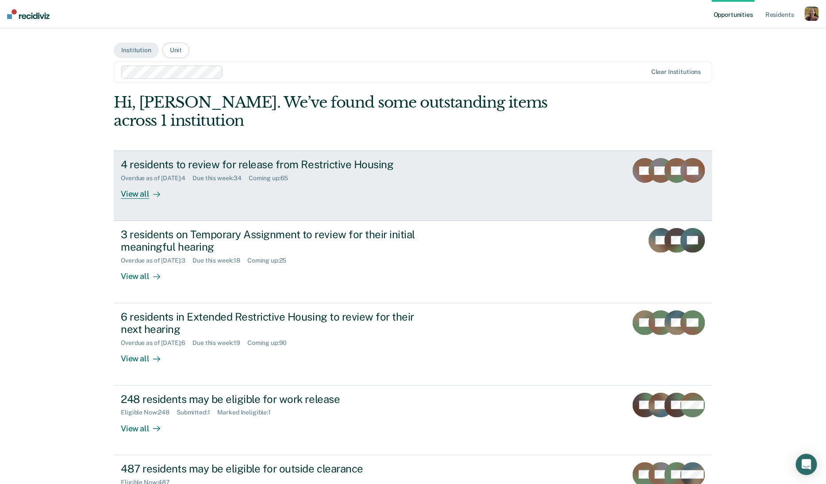 The height and width of the screenshot is (484, 826). Describe the element at coordinates (276, 468) in the screenshot. I see `div: 487 residents may be eligible for outside clearance` at that location.